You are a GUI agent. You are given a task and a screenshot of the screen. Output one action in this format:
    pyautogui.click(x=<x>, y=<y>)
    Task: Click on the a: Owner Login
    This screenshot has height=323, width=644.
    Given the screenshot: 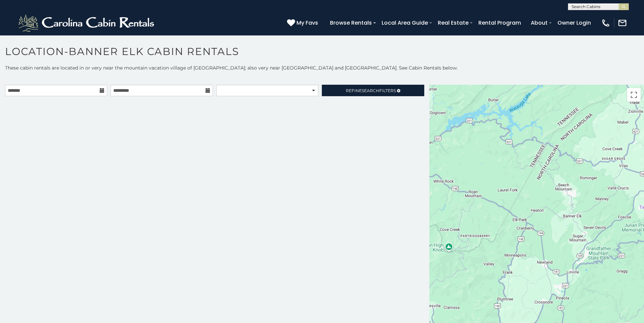 What is the action you would take?
    pyautogui.click(x=574, y=23)
    